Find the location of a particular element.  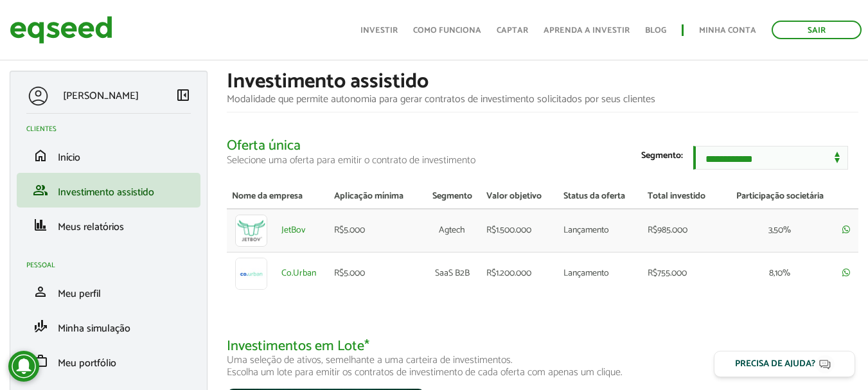

a: workMeu portfólio is located at coordinates (109, 361).